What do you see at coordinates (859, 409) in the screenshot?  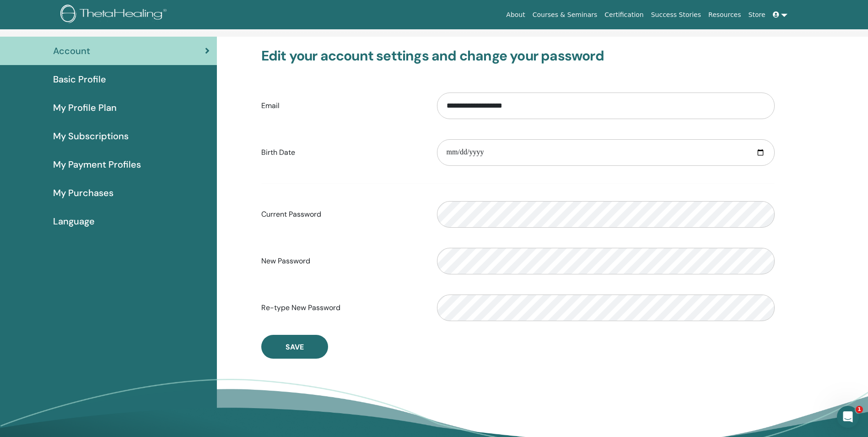 I see `span: 1` at bounding box center [859, 409].